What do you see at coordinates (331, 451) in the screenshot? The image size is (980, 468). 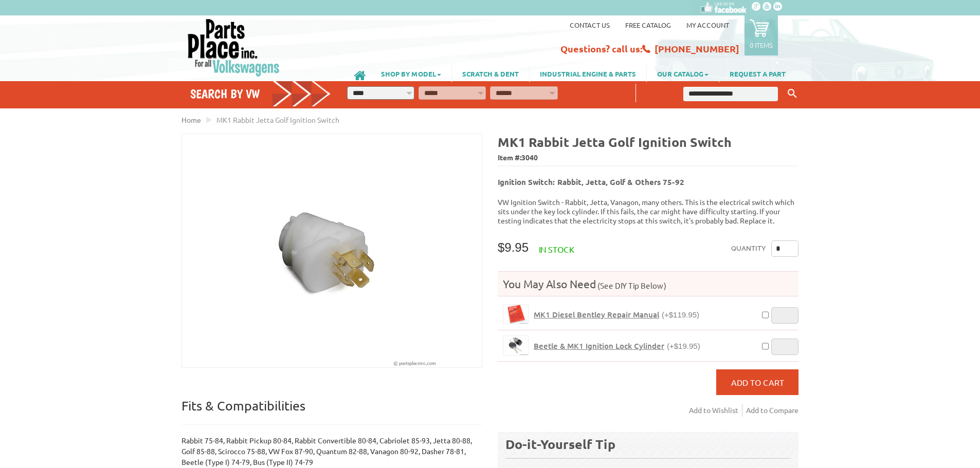 I see `p: Rabbit 75-84, Rabbit Pickup 80-84, Rabbit Convertible 80-84, Cabriolet 85-93, Jetta 80-88, Golf 8...` at bounding box center [331, 451].